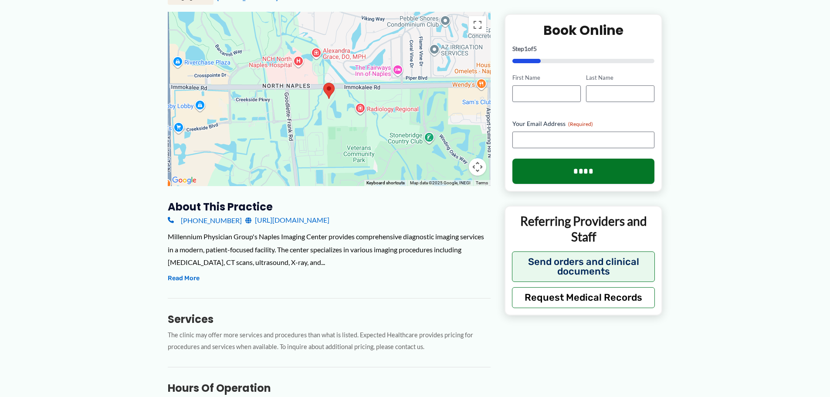 The image size is (830, 397). What do you see at coordinates (584, 49) in the screenshot?
I see `p: Step of` at bounding box center [584, 49].